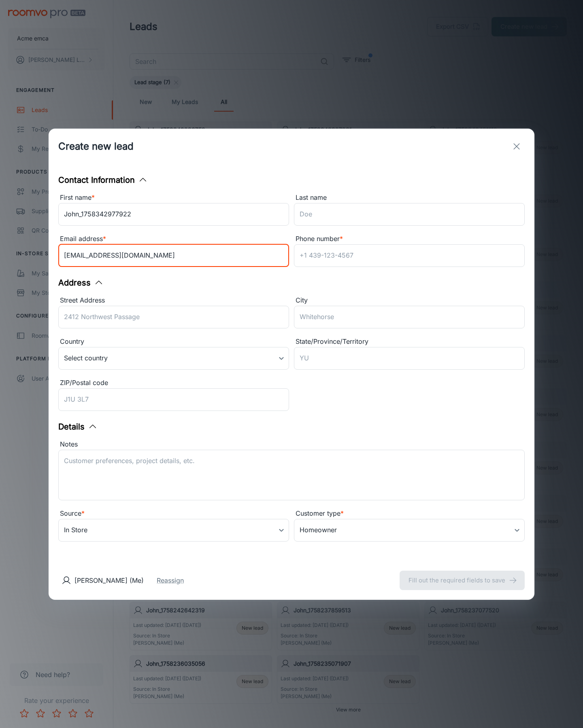 The height and width of the screenshot is (728, 583). What do you see at coordinates (174, 383) in the screenshot?
I see `div: ZIP/Postal code` at bounding box center [174, 383].